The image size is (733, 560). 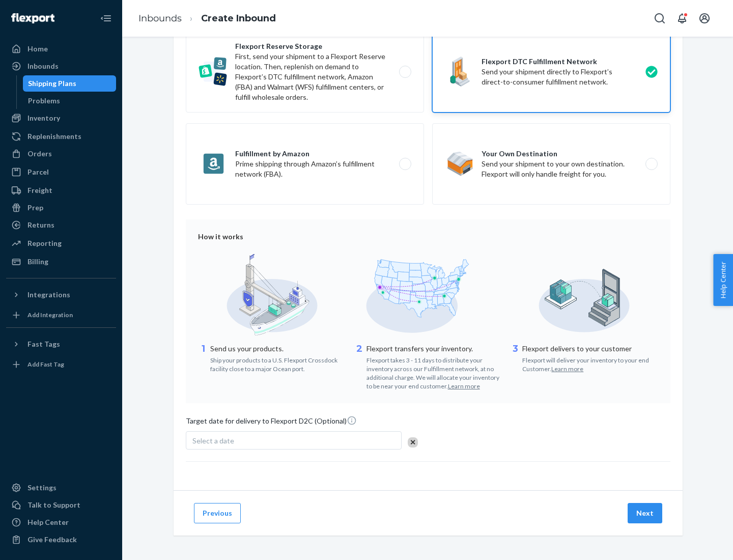 What do you see at coordinates (41, 487) in the screenshot?
I see `div: Settings` at bounding box center [41, 487].